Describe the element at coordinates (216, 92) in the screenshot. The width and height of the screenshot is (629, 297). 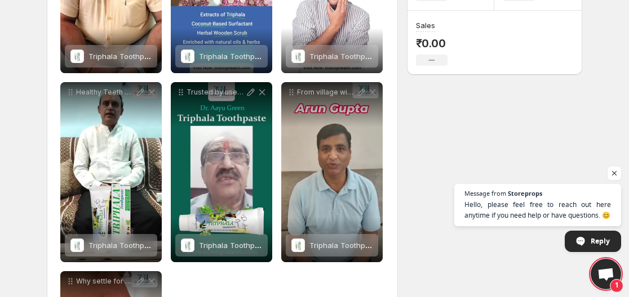
I see `p: Trusted by users Backed by real results When it comes to oral health word of mouth means everythi...` at that location.